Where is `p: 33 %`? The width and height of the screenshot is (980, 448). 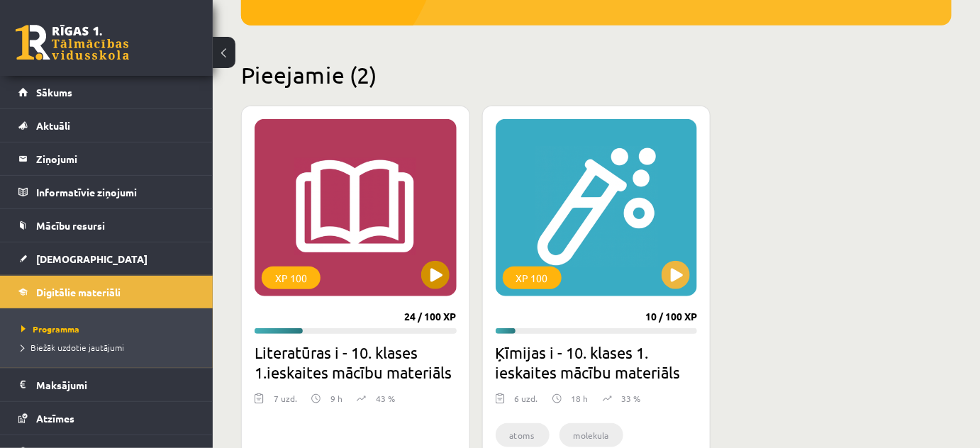 p: 33 % is located at coordinates (631, 398).